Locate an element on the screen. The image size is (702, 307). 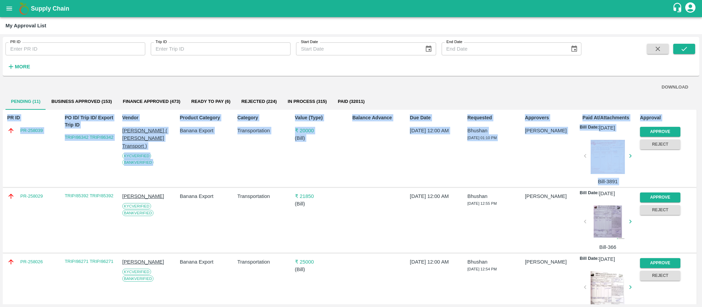
a: PR-258039 is located at coordinates (32, 131).